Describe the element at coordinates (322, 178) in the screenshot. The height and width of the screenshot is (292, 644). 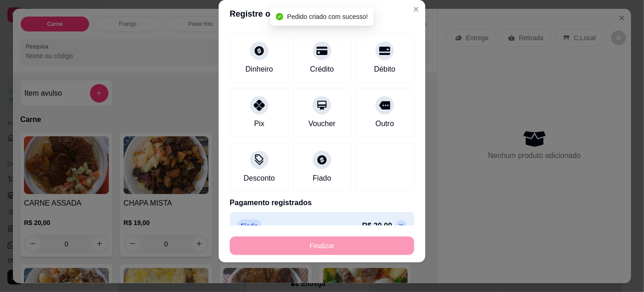
I see `div: Fiado` at that location.